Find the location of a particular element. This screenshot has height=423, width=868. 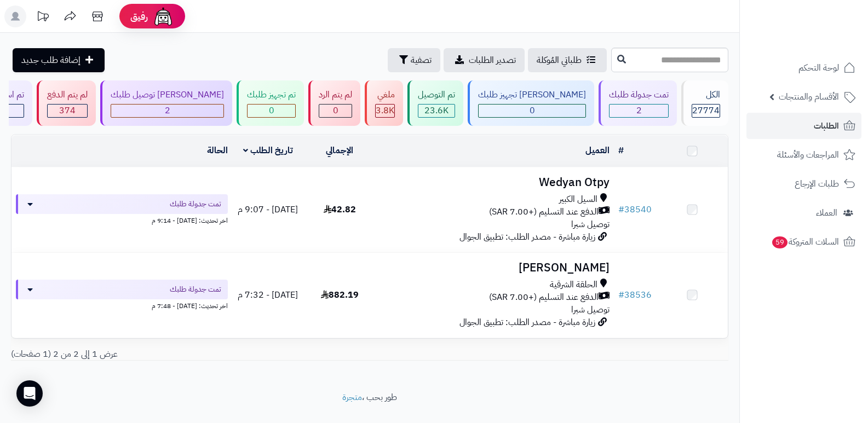

a: لوحة التحكم is located at coordinates (804, 68).